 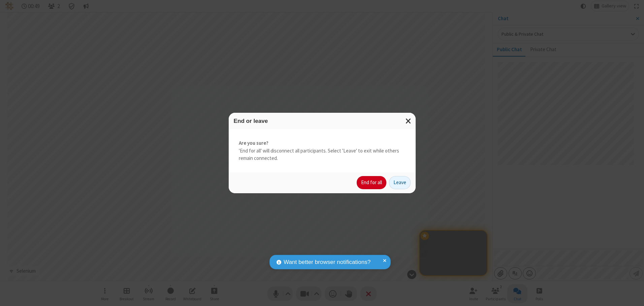 What do you see at coordinates (322, 143) in the screenshot?
I see `strong: Are you sure?` at bounding box center [322, 143].